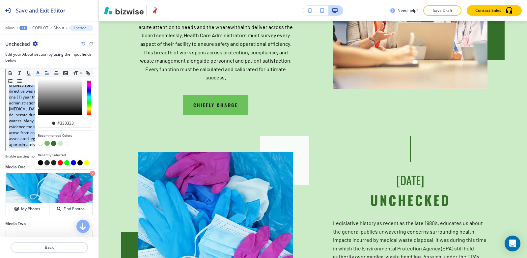 This screenshot has height=258, width=527. What do you see at coordinates (31, 209) in the screenshot?
I see `h4: My Photos` at bounding box center [31, 209].